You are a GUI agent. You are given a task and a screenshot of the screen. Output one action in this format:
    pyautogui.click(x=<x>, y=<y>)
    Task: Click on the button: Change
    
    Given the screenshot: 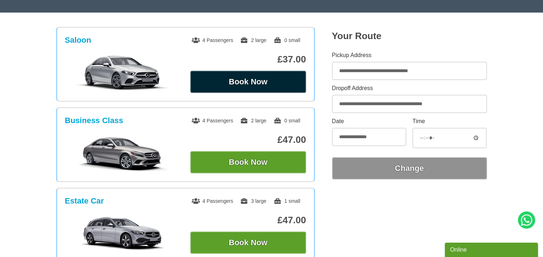 What is the action you would take?
    pyautogui.click(x=410, y=168)
    